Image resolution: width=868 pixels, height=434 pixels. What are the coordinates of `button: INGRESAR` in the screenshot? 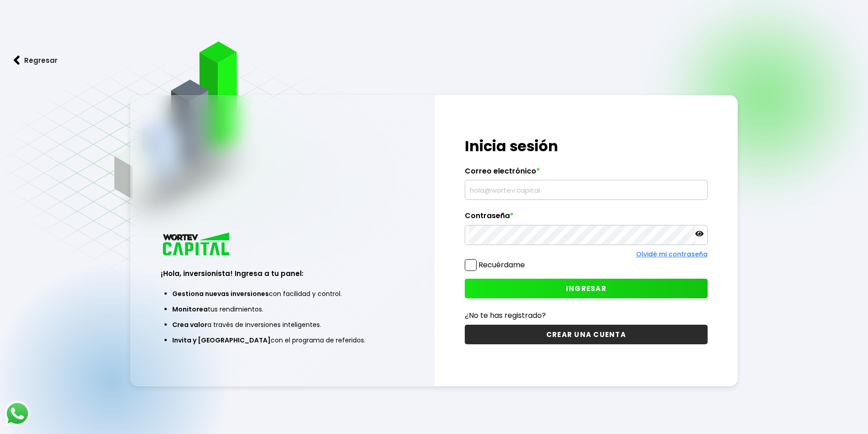 It's located at (586, 288).